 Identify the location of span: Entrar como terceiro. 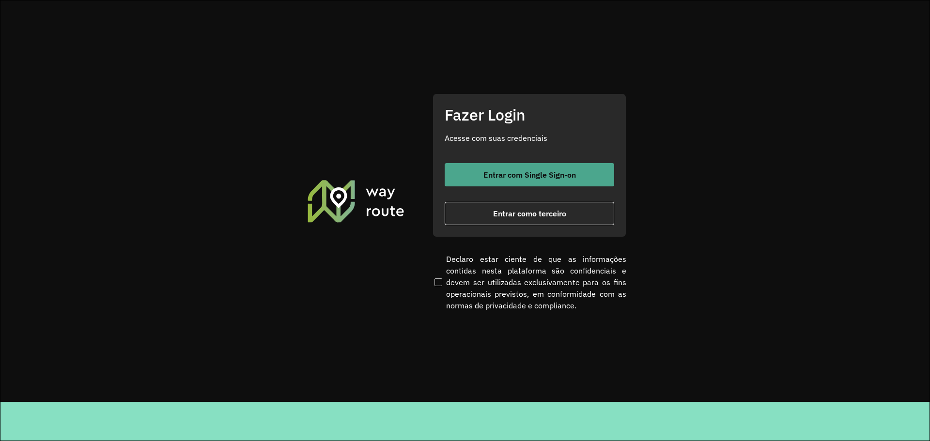
(529, 214).